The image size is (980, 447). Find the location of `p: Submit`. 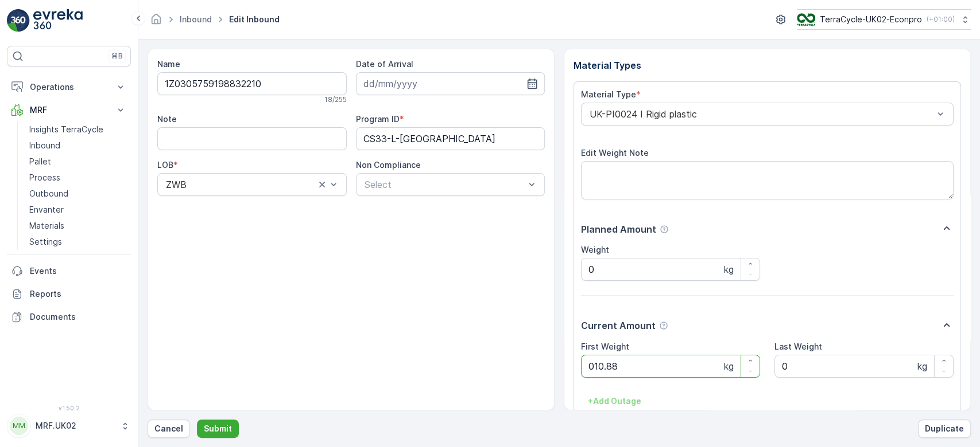

p: Submit is located at coordinates (217, 429).